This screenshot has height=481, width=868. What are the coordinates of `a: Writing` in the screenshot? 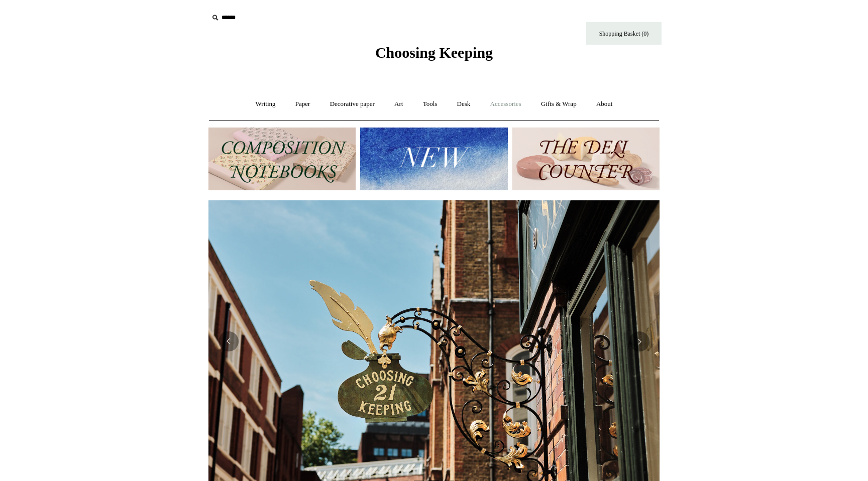 It's located at (266, 104).